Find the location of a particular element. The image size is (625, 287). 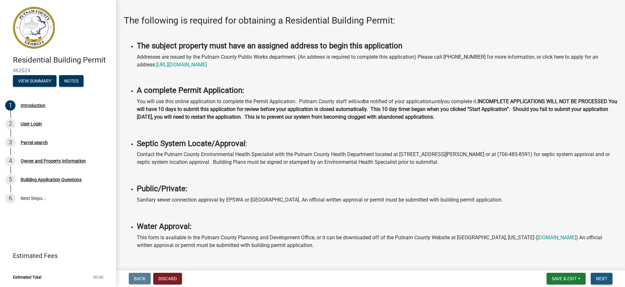

div: 5 is located at coordinates (10, 180).